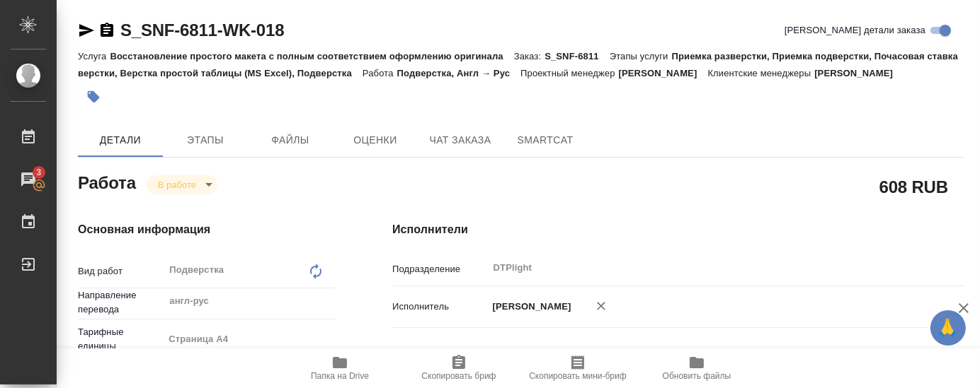  I want to click on p: Услуга, so click(93, 56).